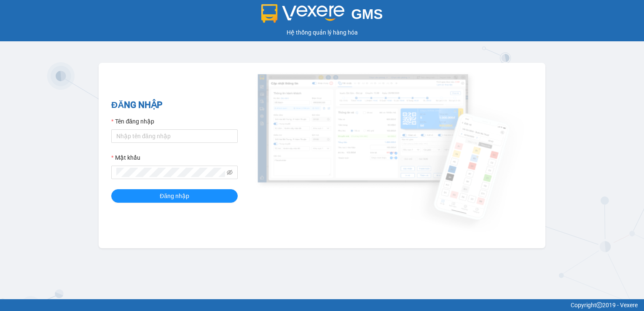 This screenshot has width=644, height=311. What do you see at coordinates (322, 305) in the screenshot?
I see `div: Copyright 2019 - Vexere` at bounding box center [322, 305].